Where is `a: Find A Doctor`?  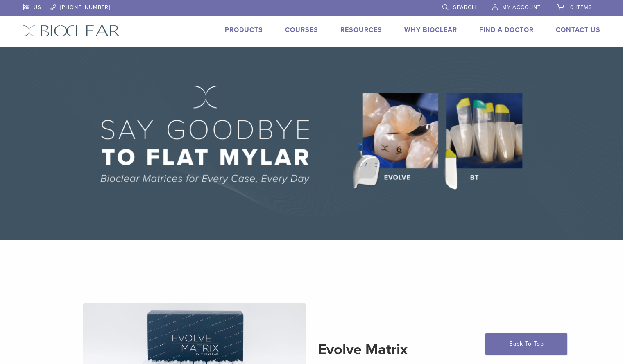 a: Find A Doctor is located at coordinates (506, 30).